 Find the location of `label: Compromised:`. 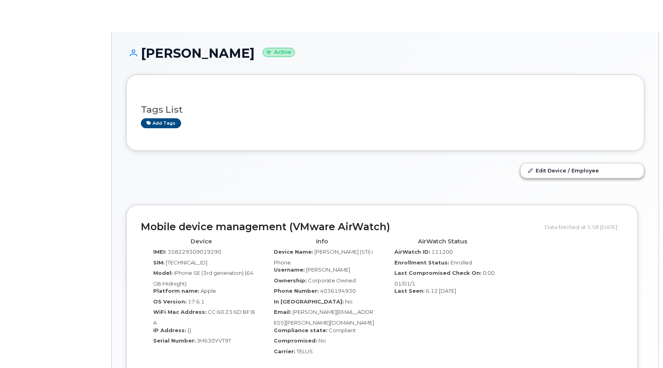

label: Compromised: is located at coordinates (295, 340).